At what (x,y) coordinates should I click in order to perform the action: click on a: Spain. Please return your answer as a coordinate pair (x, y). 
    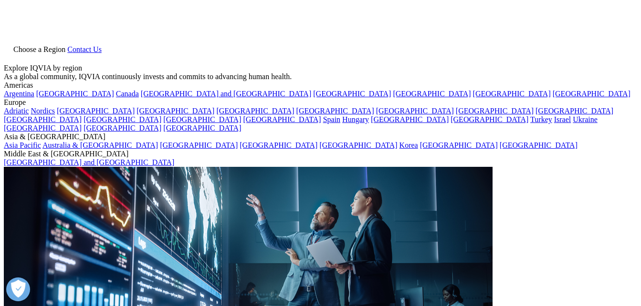
    Looking at the image, I should click on (332, 119).